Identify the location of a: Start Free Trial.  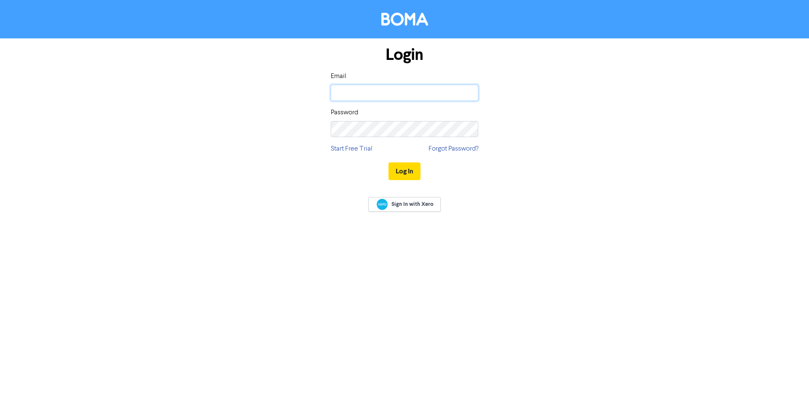
(351, 149).